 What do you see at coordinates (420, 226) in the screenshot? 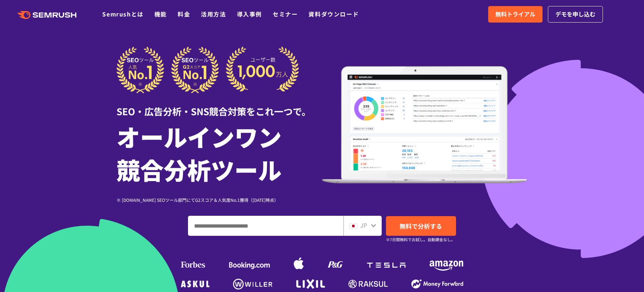
I see `span: 無料で分析する` at bounding box center [420, 226].